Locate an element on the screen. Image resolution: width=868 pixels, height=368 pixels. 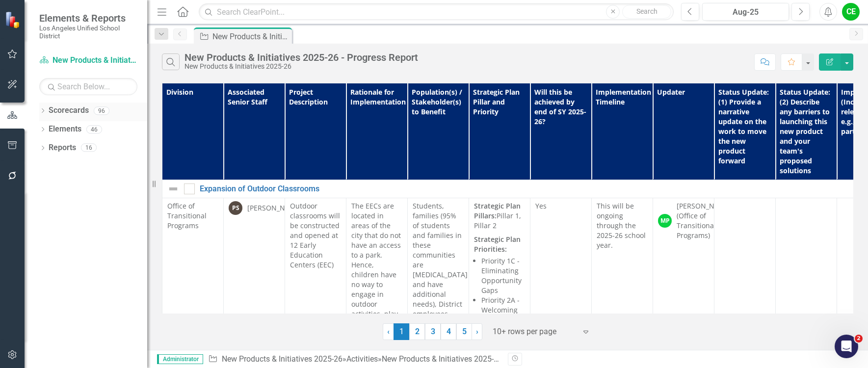
a: 4 is located at coordinates (449, 332).